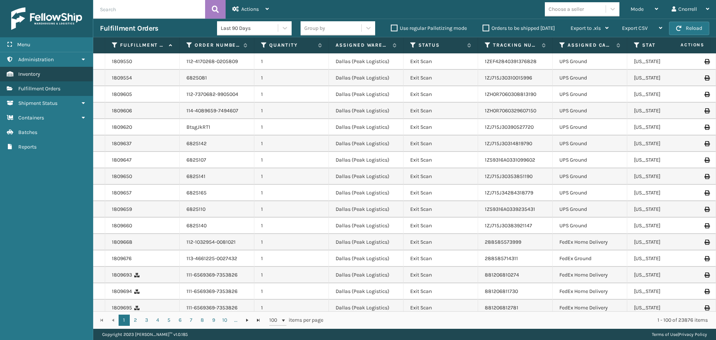 Image resolution: width=716 pixels, height=340 pixels. Describe the element at coordinates (122, 308) in the screenshot. I see `a: 1809695` at that location.